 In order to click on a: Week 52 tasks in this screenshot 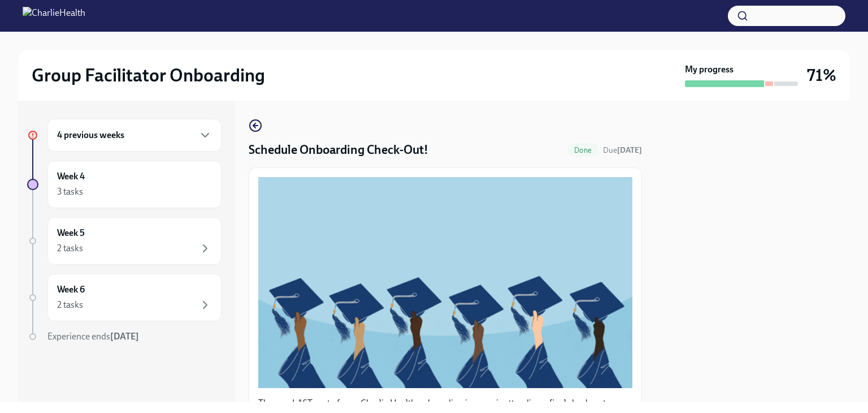, I will do `click(124, 241)`.